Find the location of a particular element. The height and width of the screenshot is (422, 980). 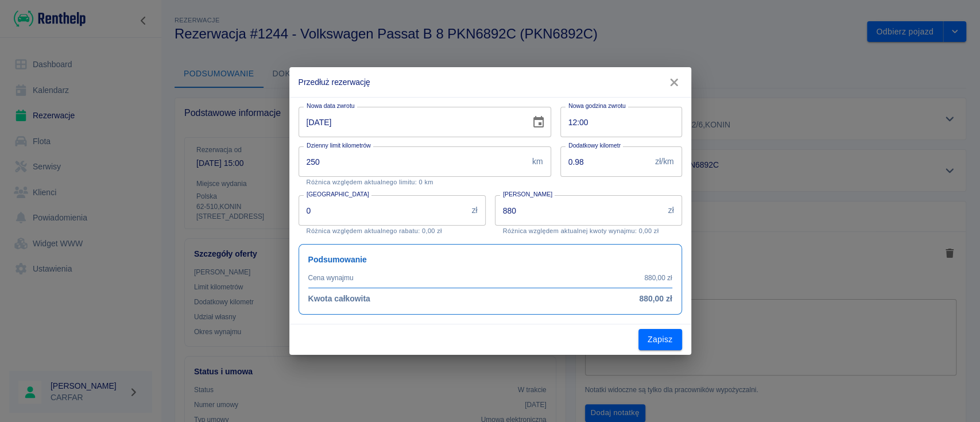

p: zł/km is located at coordinates (664, 161).